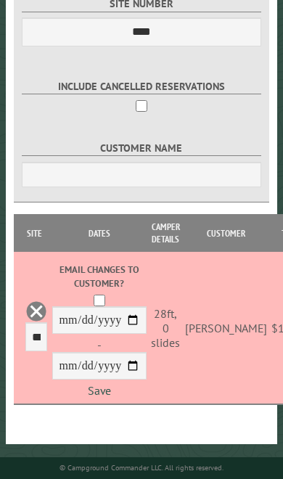 This screenshot has width=283, height=479. I want to click on small: © Campground Commander LLC. All rights reserved., so click(142, 468).